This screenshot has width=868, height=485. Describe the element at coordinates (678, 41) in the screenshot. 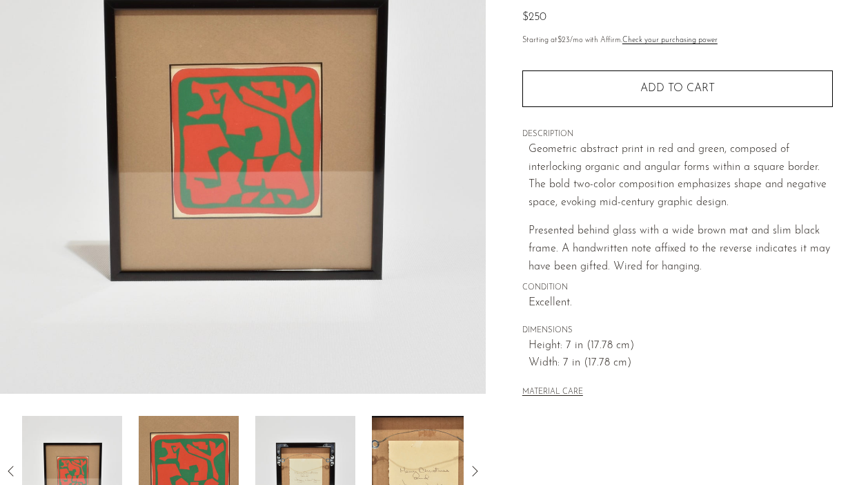

I see `p: Starting at /mo with Affirm.` at that location.